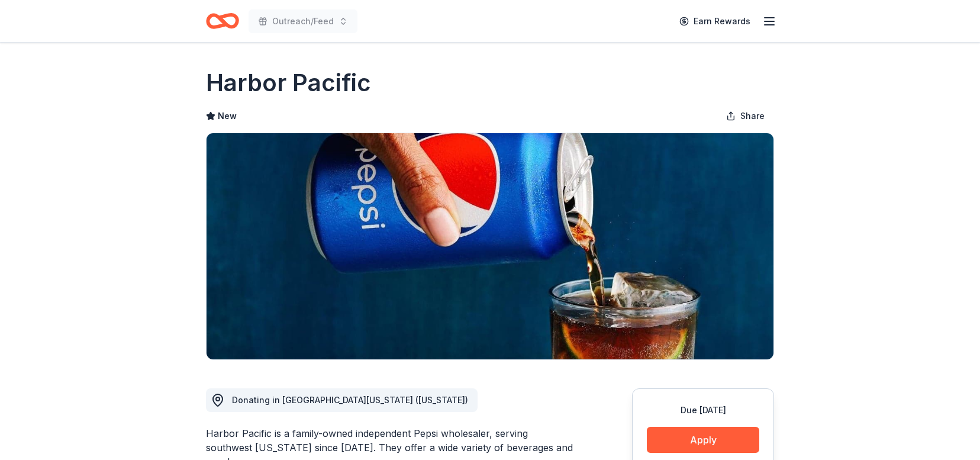 This screenshot has height=460, width=980. What do you see at coordinates (490, 246) in the screenshot?
I see `img: Image for Harbor Pacific` at bounding box center [490, 246].